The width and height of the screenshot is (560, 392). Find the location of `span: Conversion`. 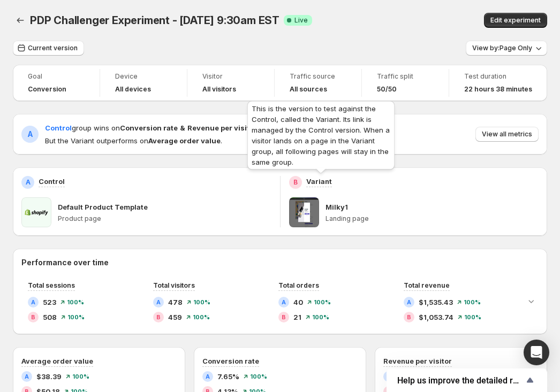

span: Conversion is located at coordinates (47, 89).